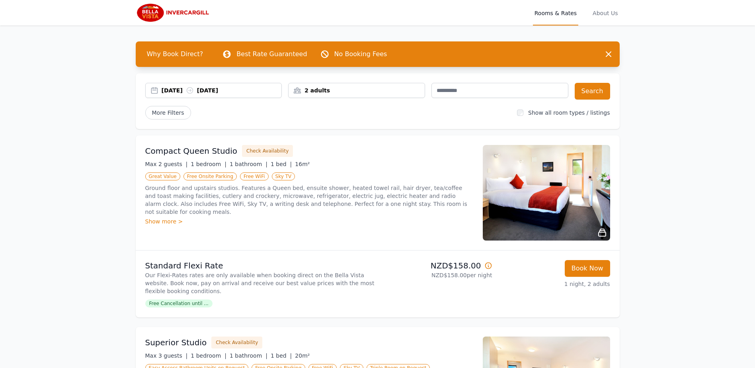 This screenshot has height=368, width=755. Describe the element at coordinates (309, 221) in the screenshot. I see `div: Show more >` at that location.